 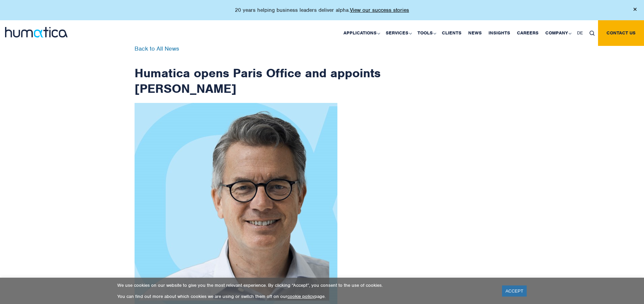 I want to click on p: 20 years helping business leaders deliver alpha., so click(x=322, y=10).